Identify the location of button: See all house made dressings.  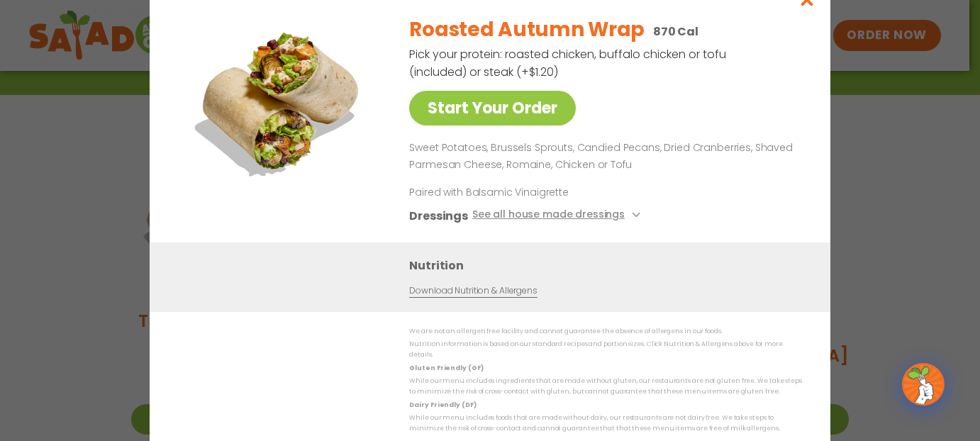
(558, 216).